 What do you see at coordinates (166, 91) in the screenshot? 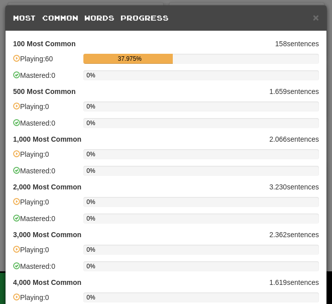
I see `p: 1.659 sentences` at bounding box center [166, 91].